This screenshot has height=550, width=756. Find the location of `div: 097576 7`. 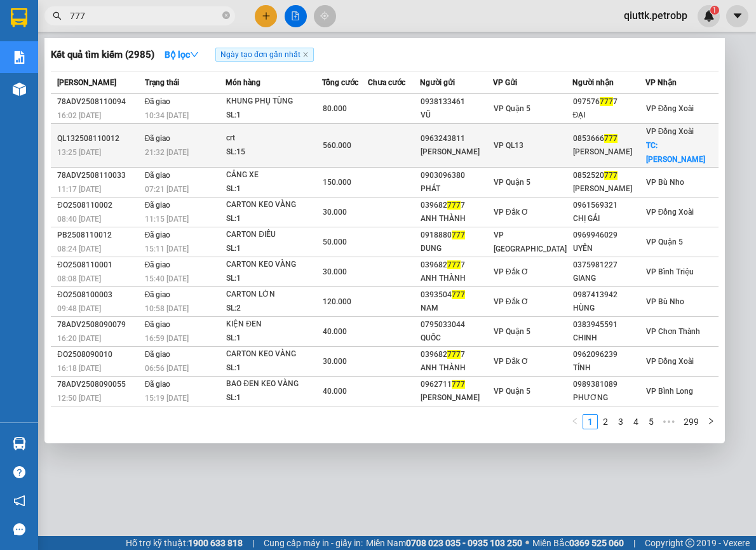

div: 097576 7 is located at coordinates (609, 102).